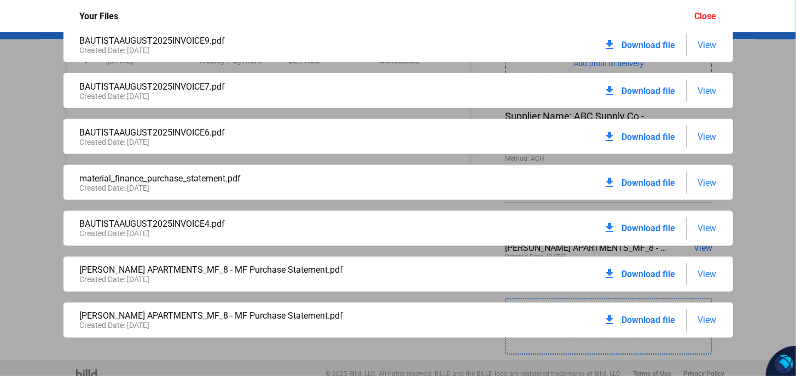 The height and width of the screenshot is (376, 796). Describe the element at coordinates (239, 224) in the screenshot. I see `div: BAUTISTAAUGUST2025INVOICE4.pdf` at that location.